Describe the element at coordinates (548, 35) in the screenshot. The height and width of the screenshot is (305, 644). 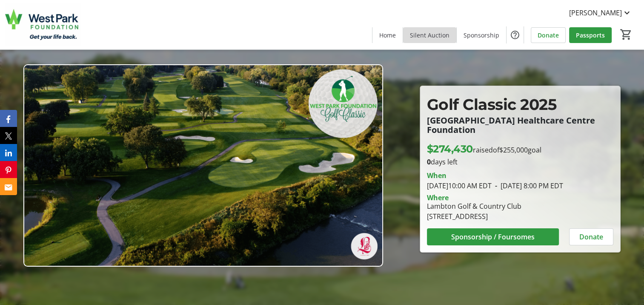
I see `a: Donate` at that location.